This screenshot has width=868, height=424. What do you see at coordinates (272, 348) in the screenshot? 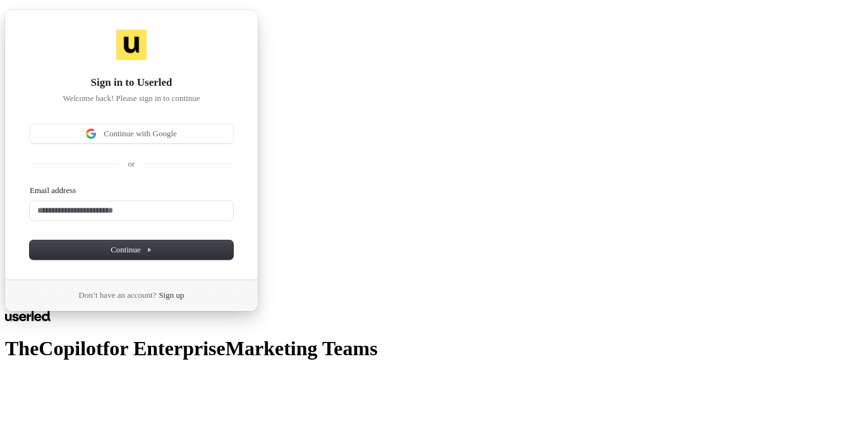
I see `span: Marketing` at bounding box center [272, 348].